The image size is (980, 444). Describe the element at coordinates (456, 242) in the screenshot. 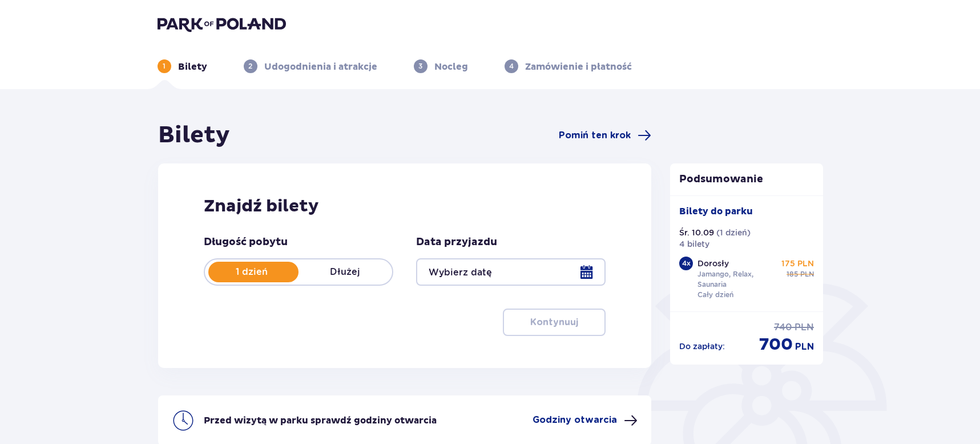

I see `p: Data przyjazdu` at that location.